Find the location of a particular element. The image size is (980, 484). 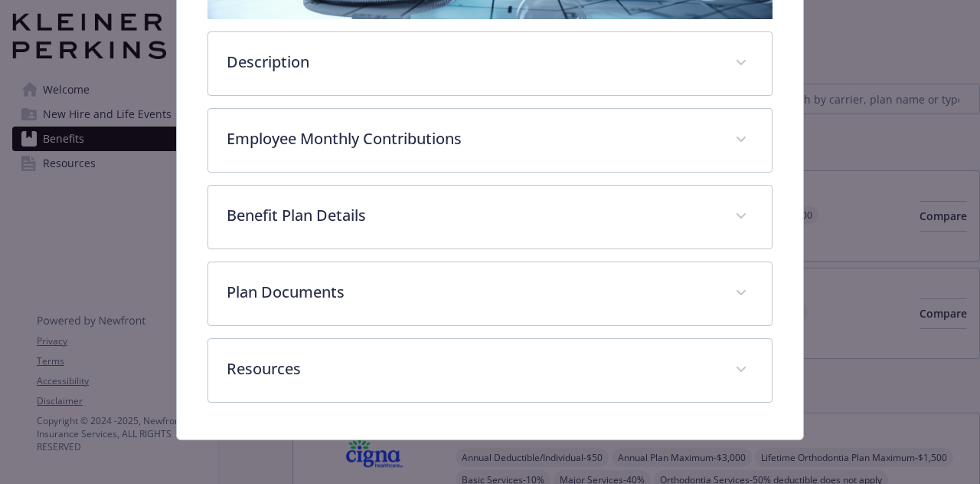

div: Employee Monthly Contributions is located at coordinates (489, 140).